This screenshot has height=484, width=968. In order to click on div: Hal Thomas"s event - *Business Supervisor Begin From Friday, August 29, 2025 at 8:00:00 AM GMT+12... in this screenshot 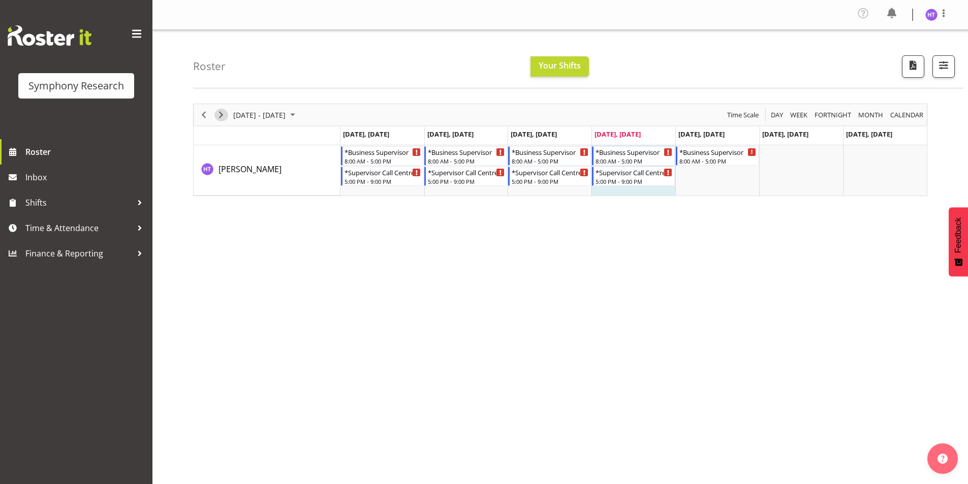, I will do `click(717, 156)`.